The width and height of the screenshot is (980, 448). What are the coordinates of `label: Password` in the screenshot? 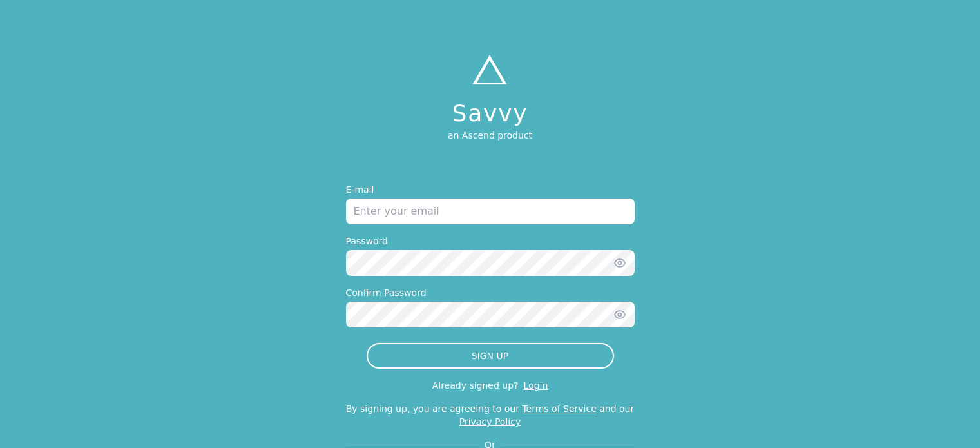 It's located at (491, 241).